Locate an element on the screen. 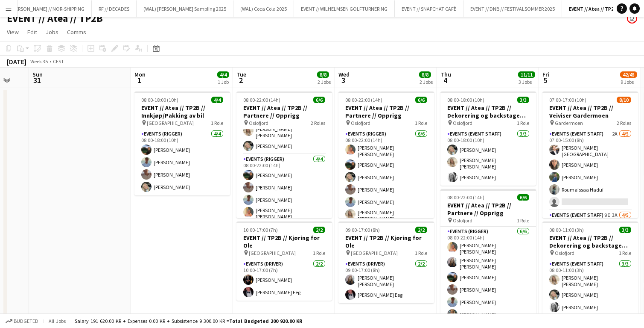 The image size is (644, 328). span: Total Budgeted 200 920.00 KR is located at coordinates (265, 321).